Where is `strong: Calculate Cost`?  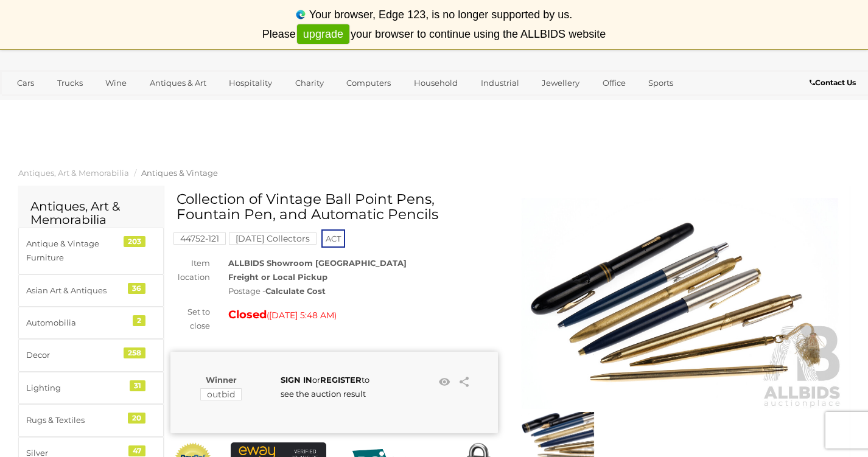 strong: Calculate Cost is located at coordinates (295, 291).